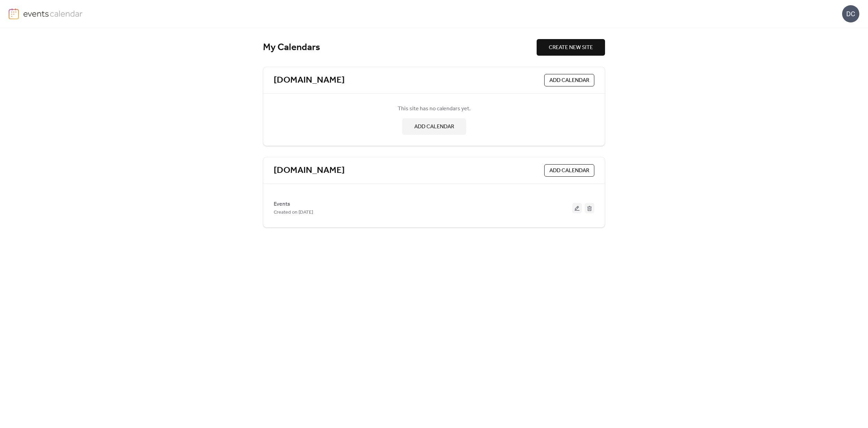 This screenshot has width=868, height=428. Describe the element at coordinates (850, 14) in the screenshot. I see `div: DC` at that location.